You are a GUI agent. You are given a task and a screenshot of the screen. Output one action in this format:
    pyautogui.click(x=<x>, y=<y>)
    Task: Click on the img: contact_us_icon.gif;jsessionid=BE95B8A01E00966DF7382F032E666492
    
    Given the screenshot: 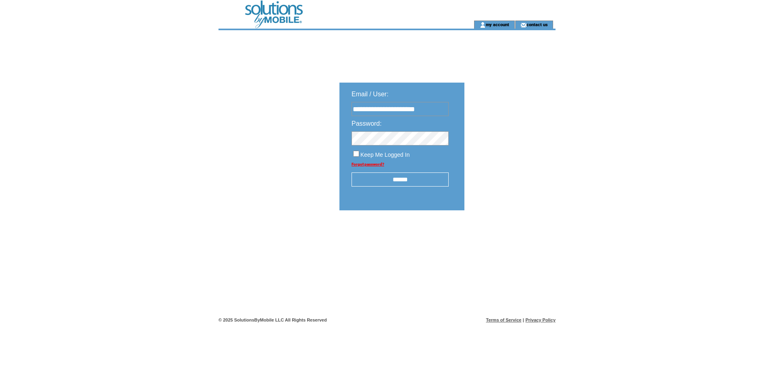 What is the action you would take?
    pyautogui.click(x=524, y=25)
    